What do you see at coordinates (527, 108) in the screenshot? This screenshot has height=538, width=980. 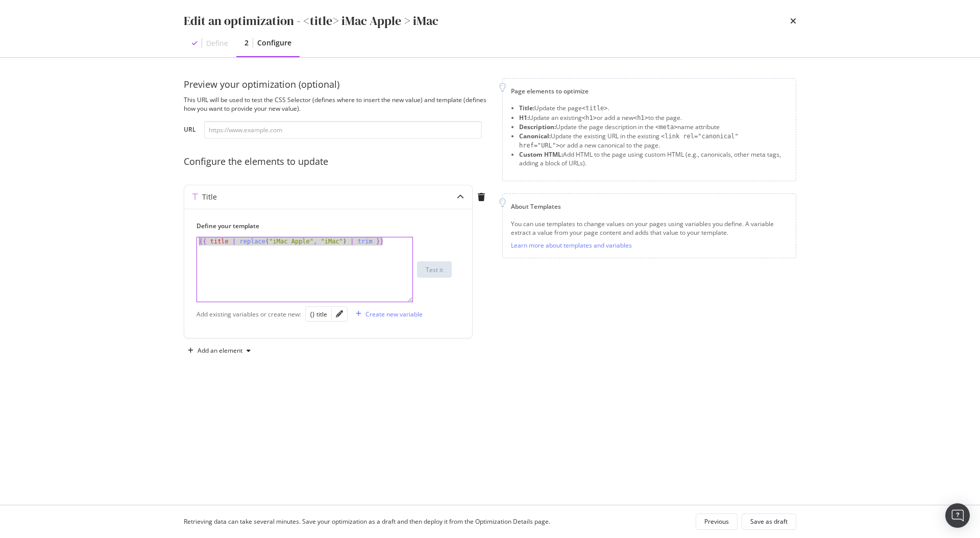 I see `strong: Title:` at bounding box center [527, 108].